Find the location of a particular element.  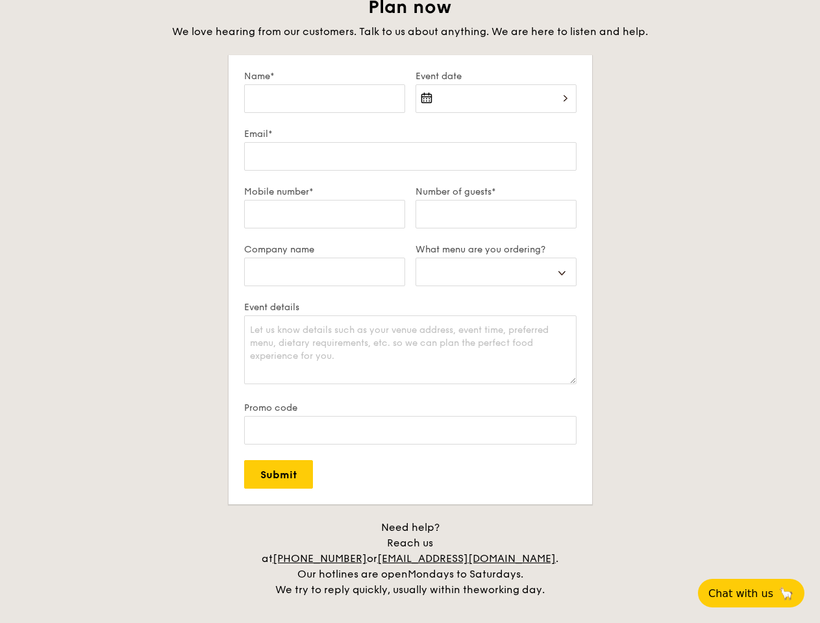

label: Promo code is located at coordinates (410, 408).